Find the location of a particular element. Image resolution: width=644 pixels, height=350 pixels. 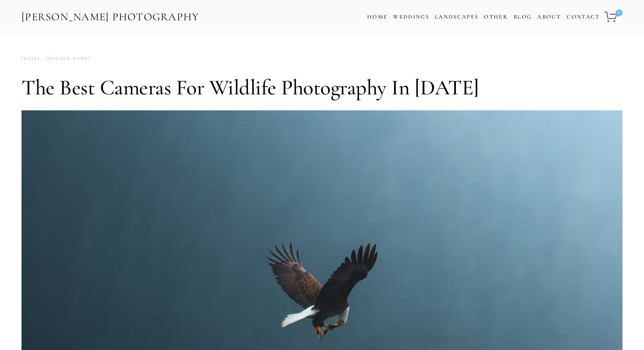

a: Other is located at coordinates (496, 17).